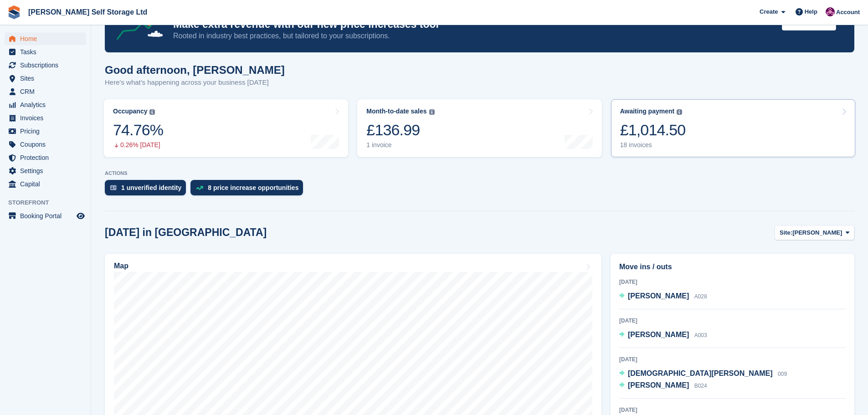  Describe the element at coordinates (479, 173) in the screenshot. I see `p: ACTIONS` at that location.